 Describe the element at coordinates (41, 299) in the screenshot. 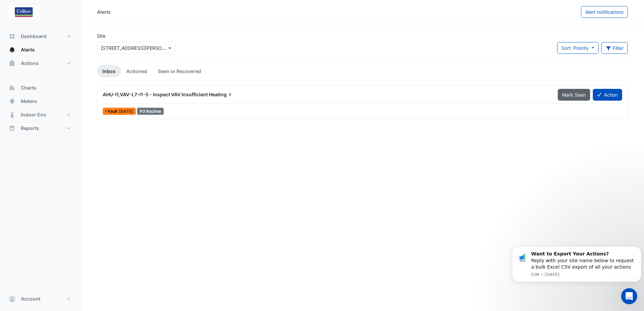

I see `button: Account` at that location.